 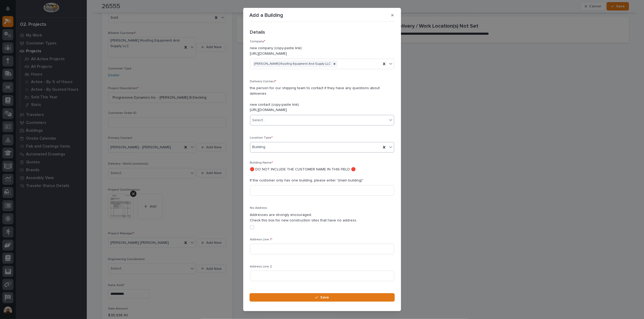 I want to click on span: Location Type, so click(x=261, y=138).